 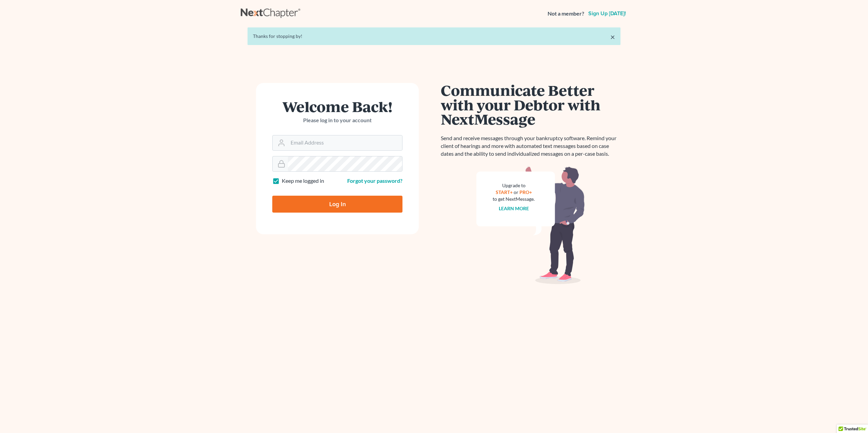 What do you see at coordinates (345, 143) in the screenshot?
I see `input: Email Address` at bounding box center [345, 143].